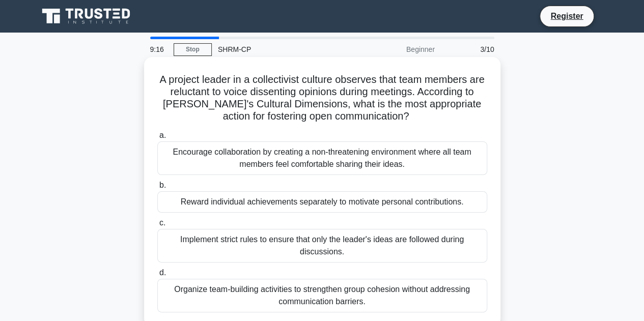 The height and width of the screenshot is (321, 644). Describe the element at coordinates (323, 246) in the screenshot. I see `div: Implement strict rules to ensure that only the leader's ideas are followed during discussions.` at that location.